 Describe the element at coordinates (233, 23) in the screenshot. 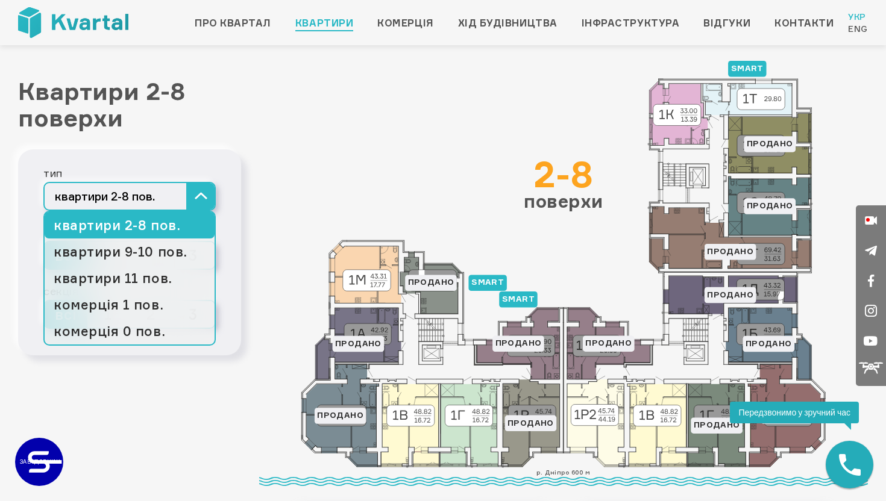

I see `a: Про квартал` at that location.